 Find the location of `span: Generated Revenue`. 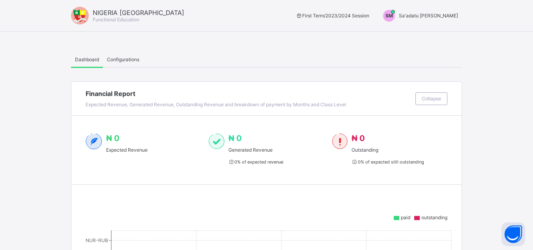

span: Generated Revenue is located at coordinates (256, 150).